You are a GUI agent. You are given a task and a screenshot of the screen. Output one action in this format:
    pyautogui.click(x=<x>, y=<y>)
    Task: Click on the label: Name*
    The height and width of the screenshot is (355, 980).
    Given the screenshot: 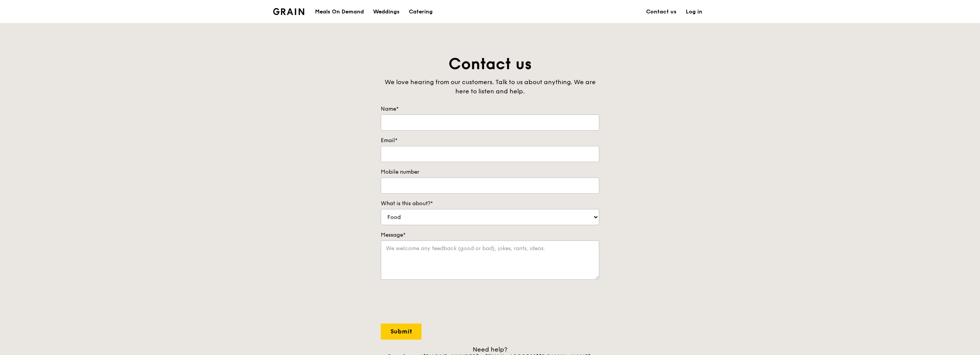 What is the action you would take?
    pyautogui.click(x=490, y=109)
    